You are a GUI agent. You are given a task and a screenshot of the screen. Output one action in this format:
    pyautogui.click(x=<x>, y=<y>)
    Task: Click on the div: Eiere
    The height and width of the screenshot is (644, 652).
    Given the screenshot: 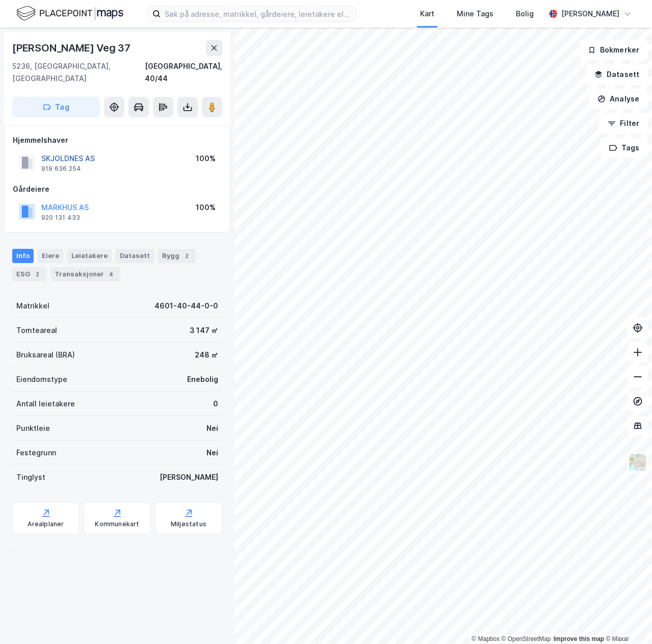 What is the action you would take?
    pyautogui.click(x=51, y=256)
    